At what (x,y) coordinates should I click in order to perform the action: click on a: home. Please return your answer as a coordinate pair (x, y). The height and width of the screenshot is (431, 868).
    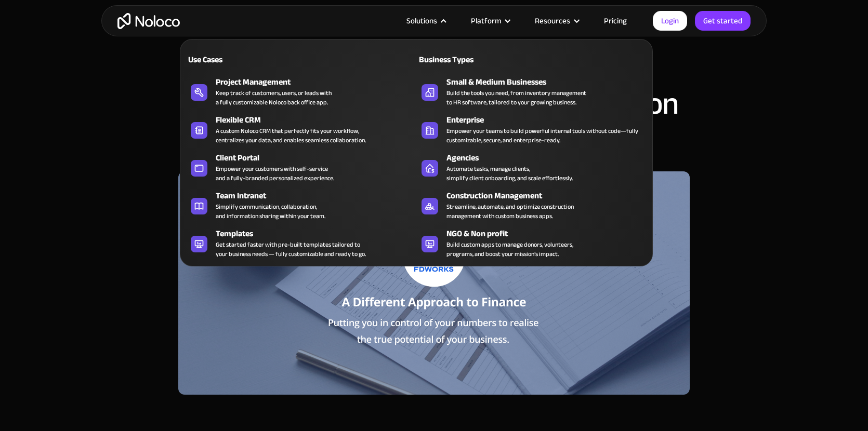
    Looking at the image, I should click on (148, 21).